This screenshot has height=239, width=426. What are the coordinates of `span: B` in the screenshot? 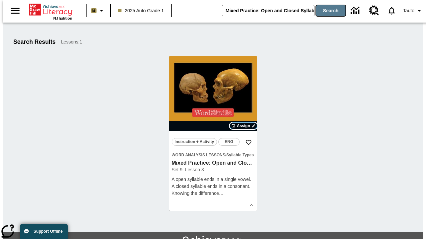 It's located at (94, 10).